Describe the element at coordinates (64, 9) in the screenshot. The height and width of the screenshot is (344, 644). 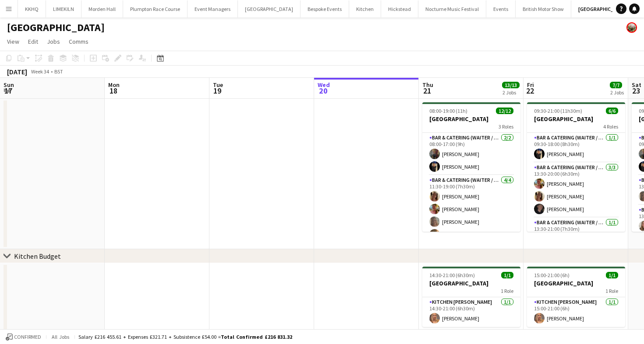
I see `button: LIMEKILN` at that location.